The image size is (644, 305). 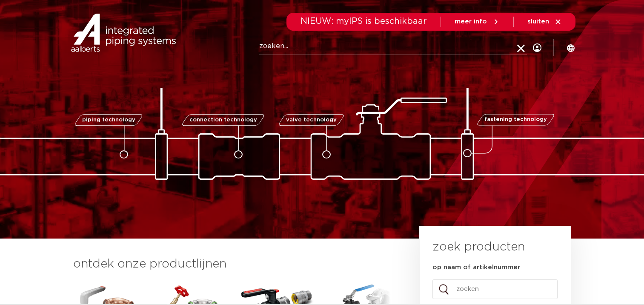 I want to click on div: my IPS, so click(x=537, y=48).